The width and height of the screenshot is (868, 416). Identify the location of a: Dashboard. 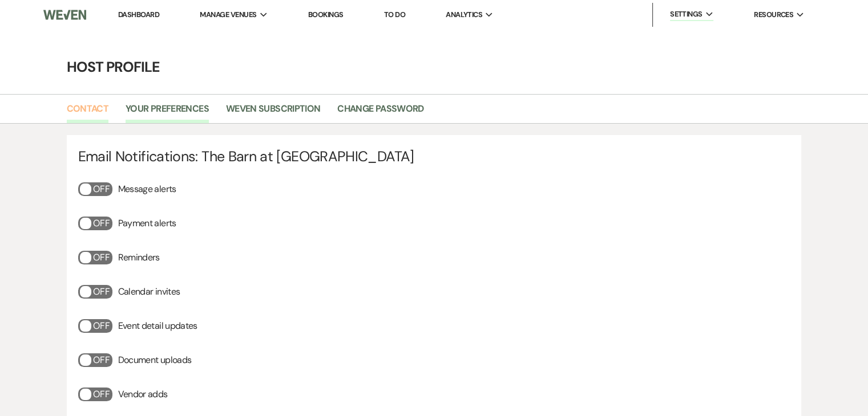
(139, 14).